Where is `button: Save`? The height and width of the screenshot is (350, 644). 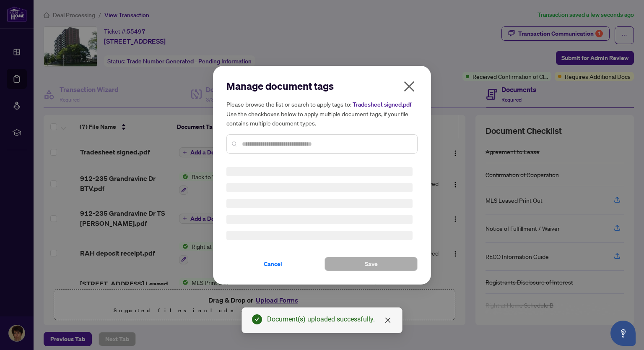
button: Save is located at coordinates (371, 264).